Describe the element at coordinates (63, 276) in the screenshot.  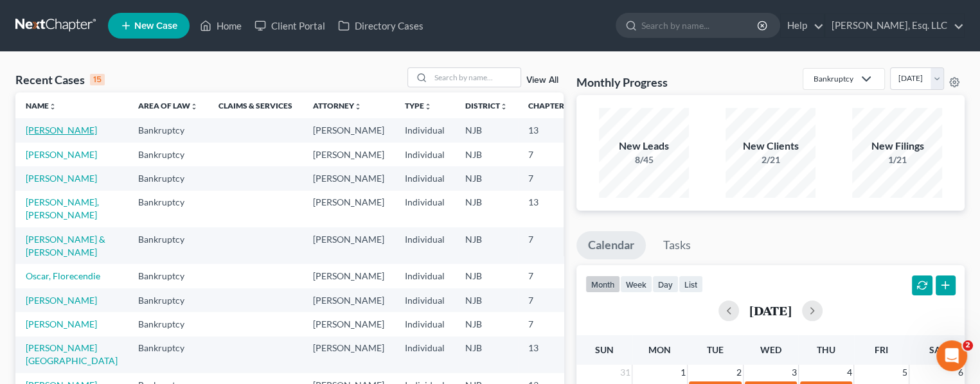
I see `a: Oscar, Florecendie` at that location.